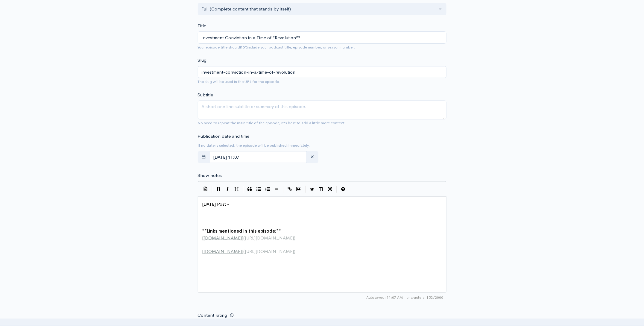 This screenshot has width=644, height=326. What do you see at coordinates (343, 189) in the screenshot?
I see `button: Markdown Guide` at bounding box center [343, 189].